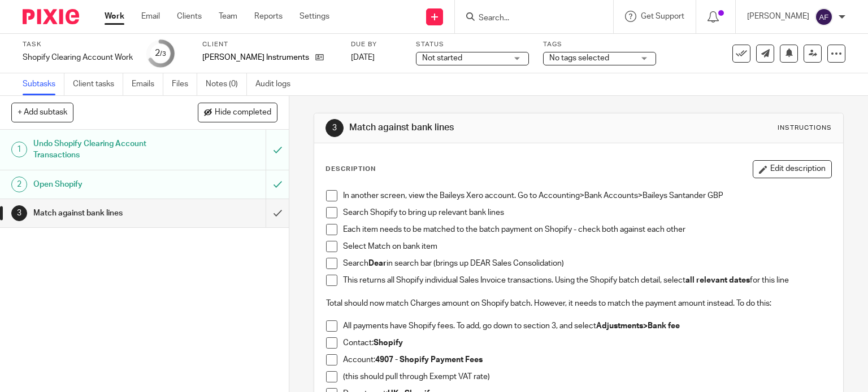 The image size is (868, 392). What do you see at coordinates (19, 150) in the screenshot?
I see `div: 1` at bounding box center [19, 150].